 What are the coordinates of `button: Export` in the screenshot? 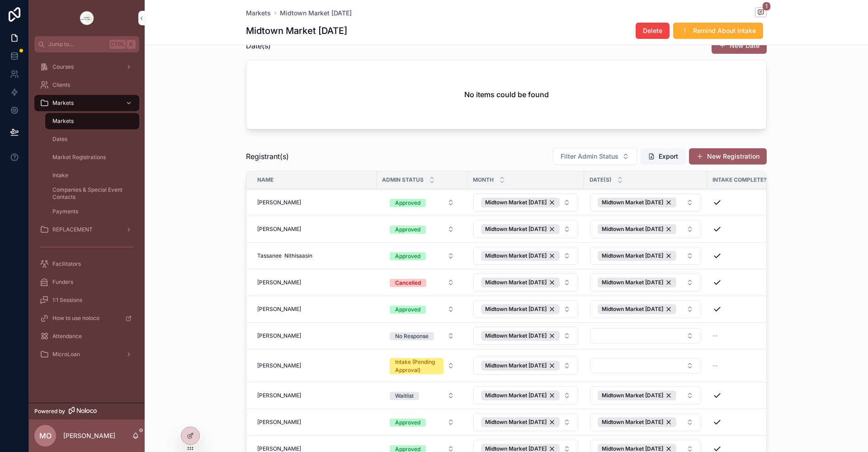 It's located at (662, 157).